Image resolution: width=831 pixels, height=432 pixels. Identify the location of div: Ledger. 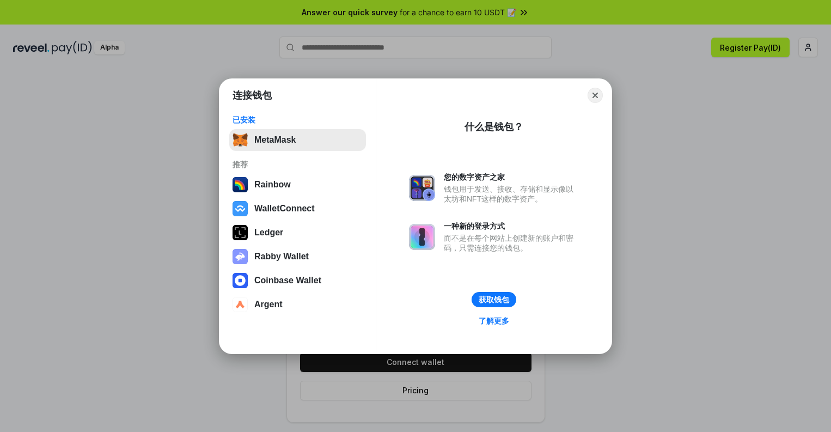
(269, 233).